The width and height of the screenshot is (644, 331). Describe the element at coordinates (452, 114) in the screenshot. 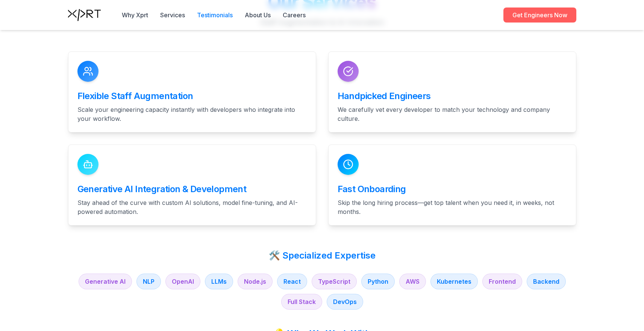

I see `p: We carefully vet every developer to match your technology and company culture.` at that location.